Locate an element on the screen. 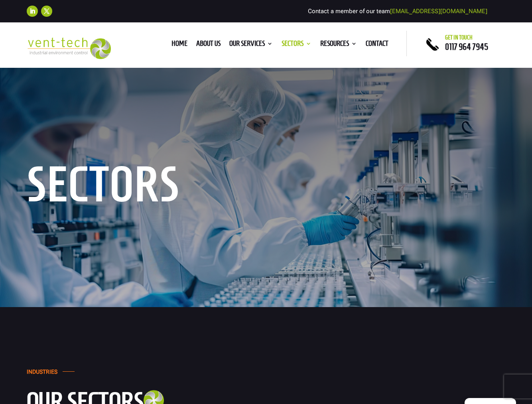 The image size is (532, 404). a: Sectors is located at coordinates (296, 45).